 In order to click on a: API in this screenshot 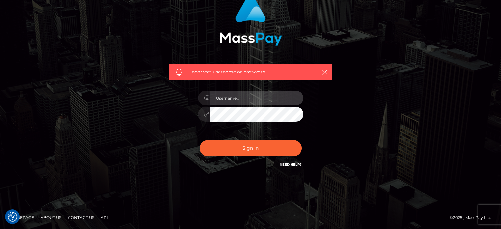, I will do `click(104, 217)`.